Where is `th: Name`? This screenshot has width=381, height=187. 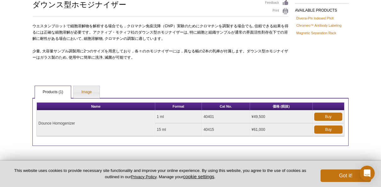
th: Name is located at coordinates (96, 107).